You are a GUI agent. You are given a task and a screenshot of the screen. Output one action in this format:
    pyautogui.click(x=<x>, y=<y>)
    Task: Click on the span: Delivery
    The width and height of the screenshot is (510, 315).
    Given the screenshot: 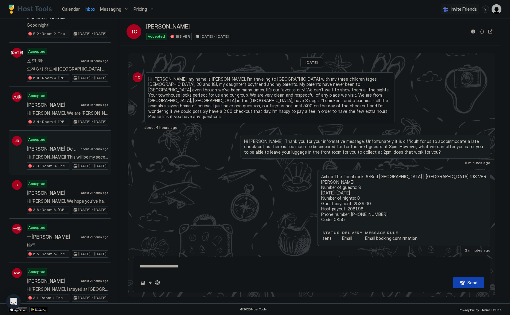 What is the action you would take?
    pyautogui.click(x=352, y=233)
    